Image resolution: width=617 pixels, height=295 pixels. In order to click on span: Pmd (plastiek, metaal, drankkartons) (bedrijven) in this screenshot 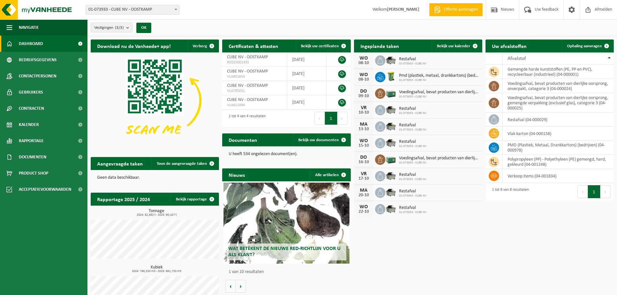, I will do `click(439, 76)`.